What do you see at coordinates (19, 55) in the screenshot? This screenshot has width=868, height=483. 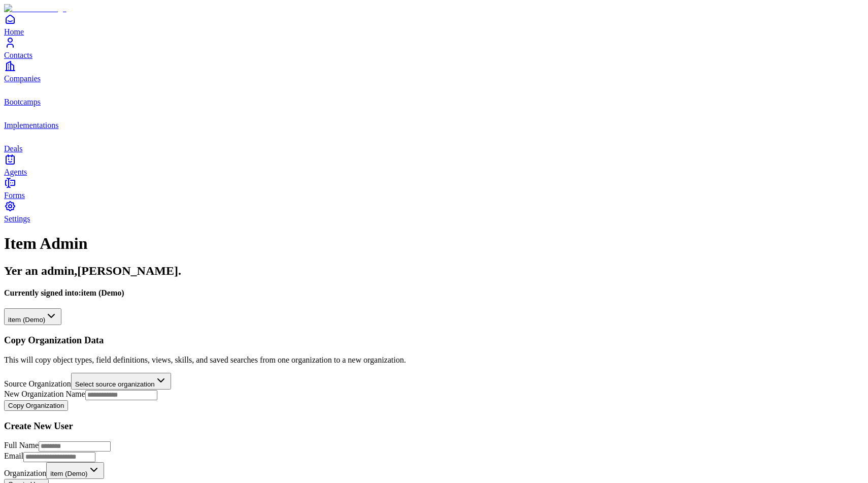 I see `span: Contacts` at bounding box center [19, 55].